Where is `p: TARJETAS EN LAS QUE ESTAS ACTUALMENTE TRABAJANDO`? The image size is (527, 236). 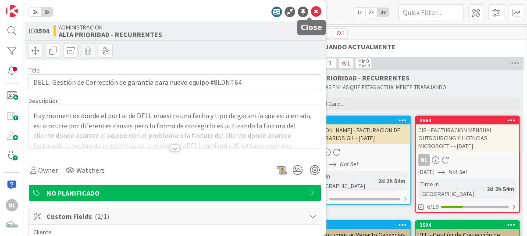 p: TARJETAS EN LAS QUE ESTAS ACTUALMENTE TRABAJANDO is located at coordinates (413, 87).